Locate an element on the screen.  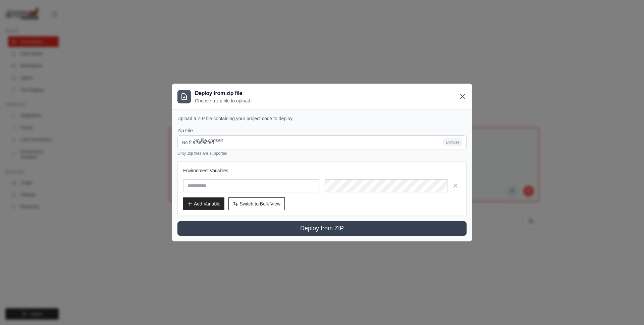
span: Switch to Bulk View is located at coordinates (260, 204).